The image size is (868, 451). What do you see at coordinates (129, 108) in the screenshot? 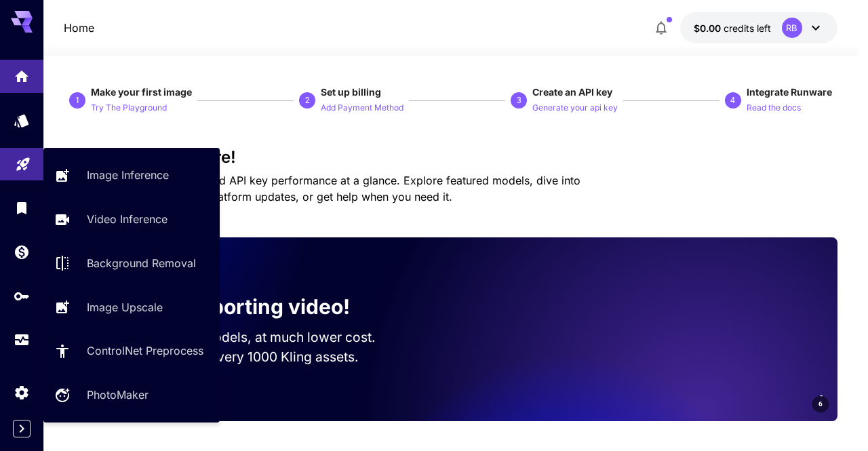
I see `p: Try The Playground` at bounding box center [129, 108].